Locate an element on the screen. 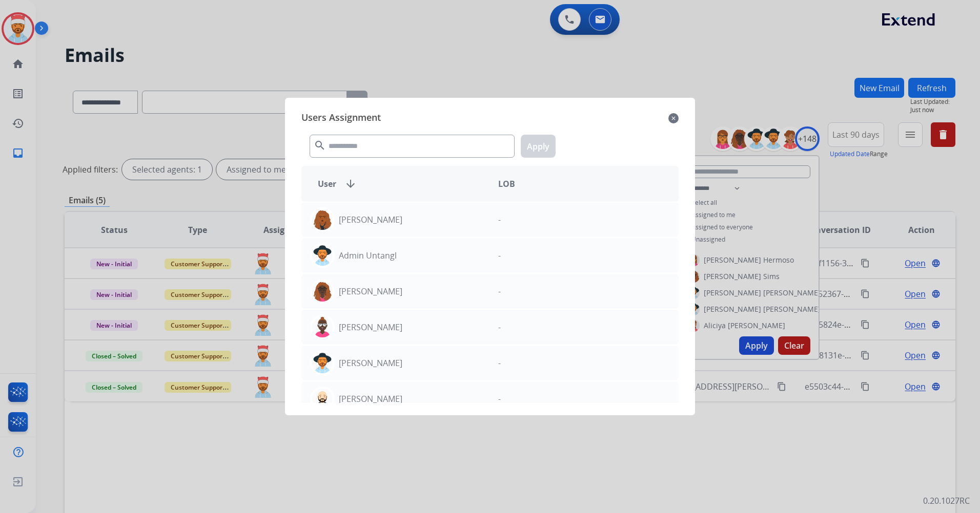  mat-icon: close is located at coordinates (673, 119).